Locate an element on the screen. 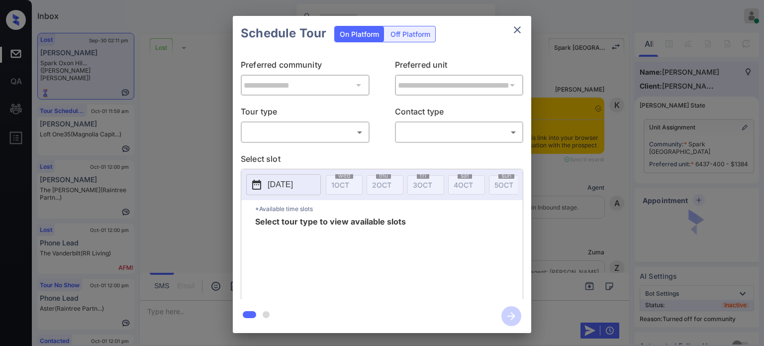  button: close is located at coordinates (517, 30).